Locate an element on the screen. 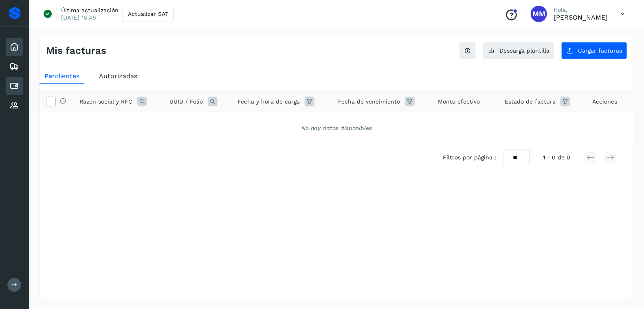 Image resolution: width=644 pixels, height=309 pixels. span: Razón social y RFC is located at coordinates (106, 102).